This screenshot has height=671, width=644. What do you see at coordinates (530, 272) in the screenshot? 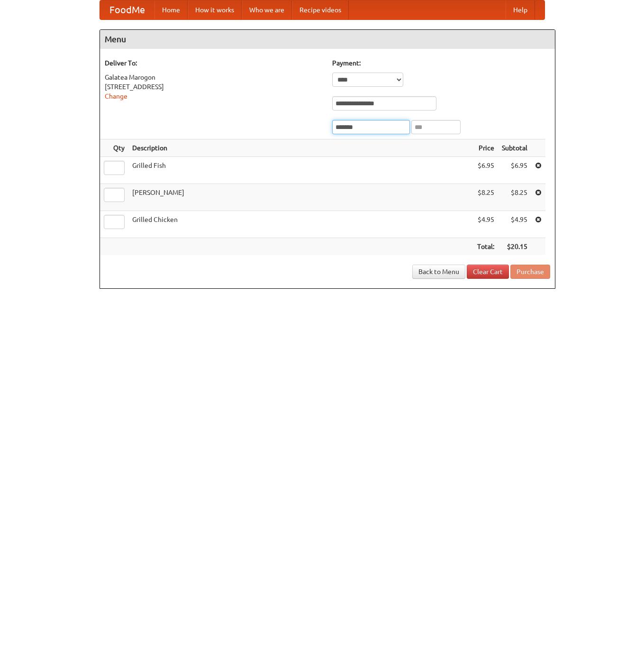
I see `button: Purchase` at bounding box center [530, 272].